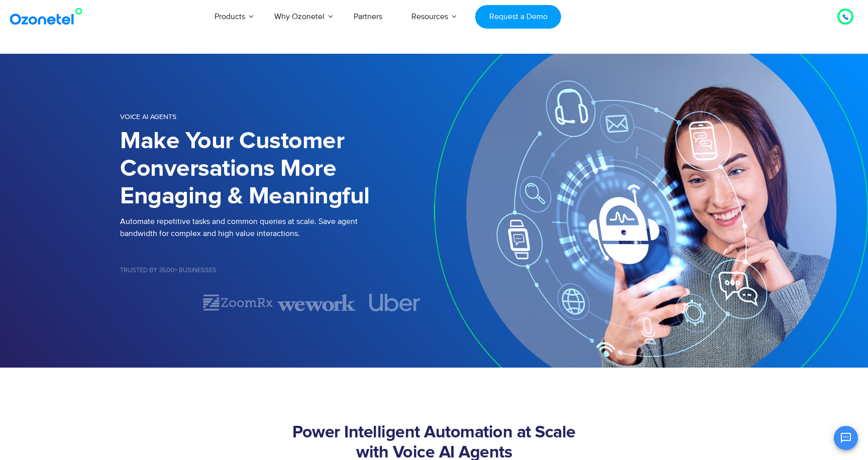 The width and height of the screenshot is (868, 460). What do you see at coordinates (238, 302) in the screenshot?
I see `div: 2 of 7` at bounding box center [238, 302].